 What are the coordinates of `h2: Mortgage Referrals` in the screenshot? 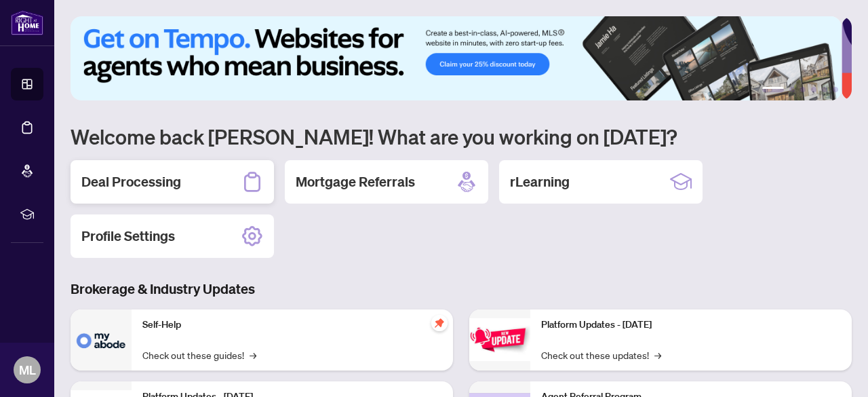 It's located at (355, 182).